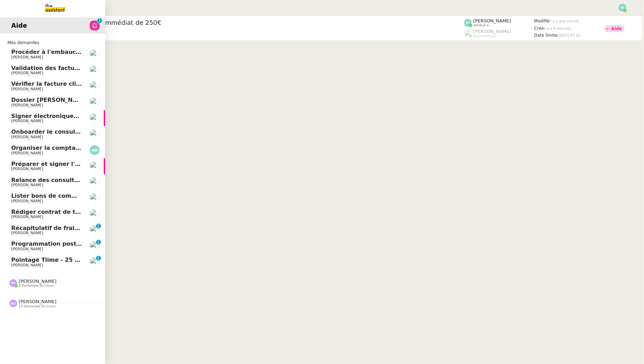  I want to click on span: attribué à, so click(481, 25).